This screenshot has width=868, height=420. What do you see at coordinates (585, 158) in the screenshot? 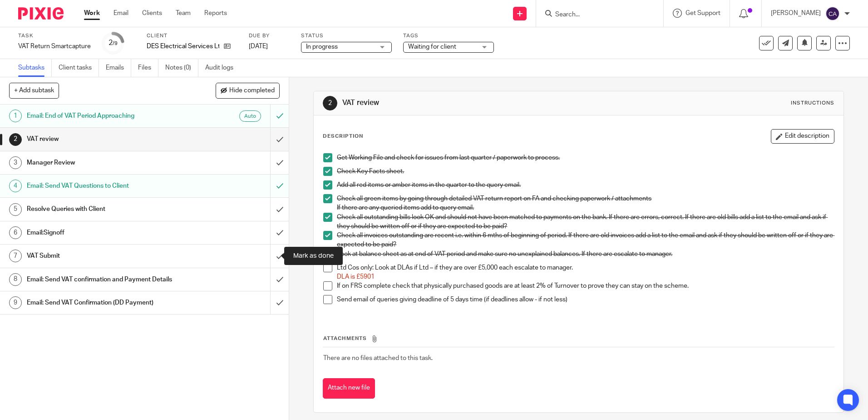
I see `p: Get Working File and check for issues from last quarter / paperwork to process.` at bounding box center [585, 158].